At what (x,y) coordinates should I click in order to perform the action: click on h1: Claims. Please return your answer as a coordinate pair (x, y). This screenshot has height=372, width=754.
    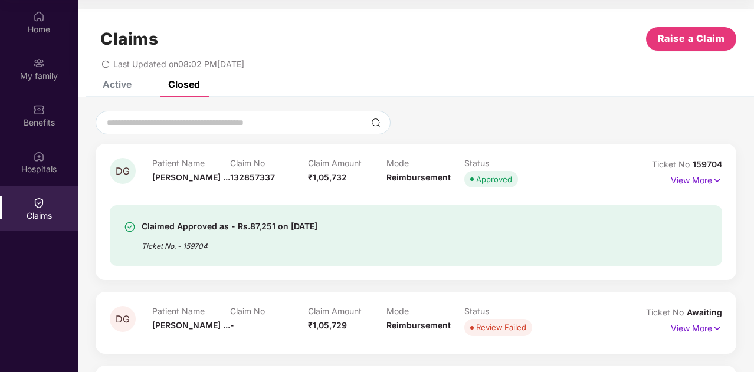
    Looking at the image, I should click on (129, 39).